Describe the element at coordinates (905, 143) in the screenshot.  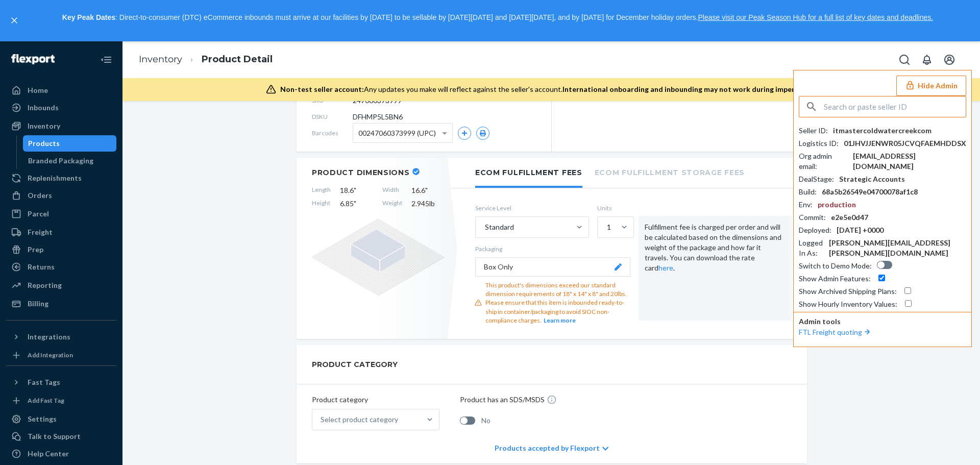
I see `div: 01JHVJJENWR05JCVQFAEMHDDSX` at that location.